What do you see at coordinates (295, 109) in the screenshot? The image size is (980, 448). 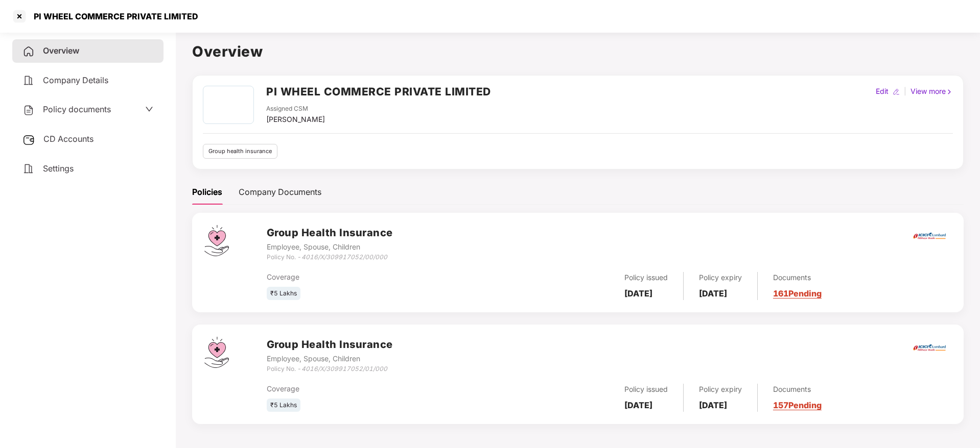 I see `div: Assigned CSM` at bounding box center [295, 109].